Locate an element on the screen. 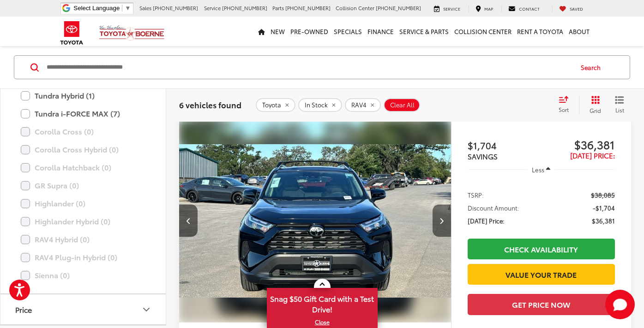  a: Collision Center is located at coordinates (483, 32).